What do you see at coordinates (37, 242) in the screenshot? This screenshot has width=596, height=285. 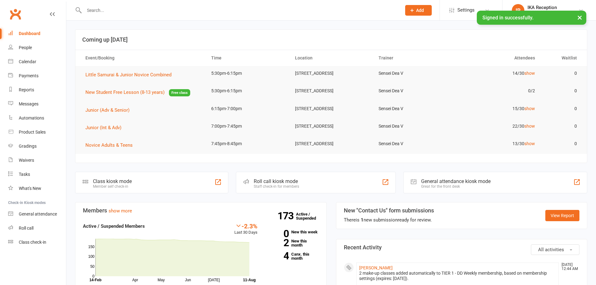 I see `a: Class kiosk mode` at bounding box center [37, 242].